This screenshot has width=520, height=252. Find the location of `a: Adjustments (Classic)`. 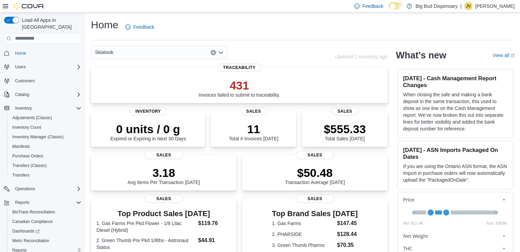

a: Adjustments (Classic) is located at coordinates (32, 118).